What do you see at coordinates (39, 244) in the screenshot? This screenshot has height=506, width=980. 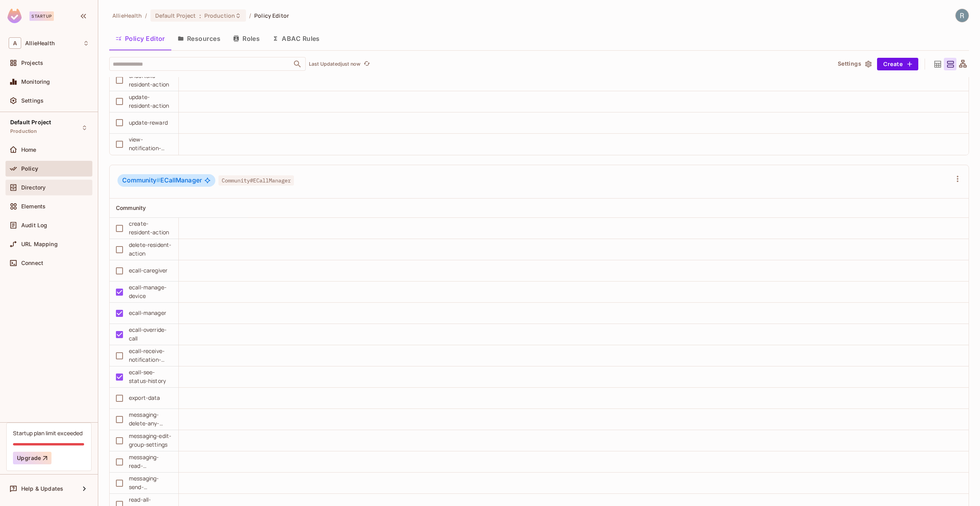 I see `span: URL Mapping` at bounding box center [39, 244].